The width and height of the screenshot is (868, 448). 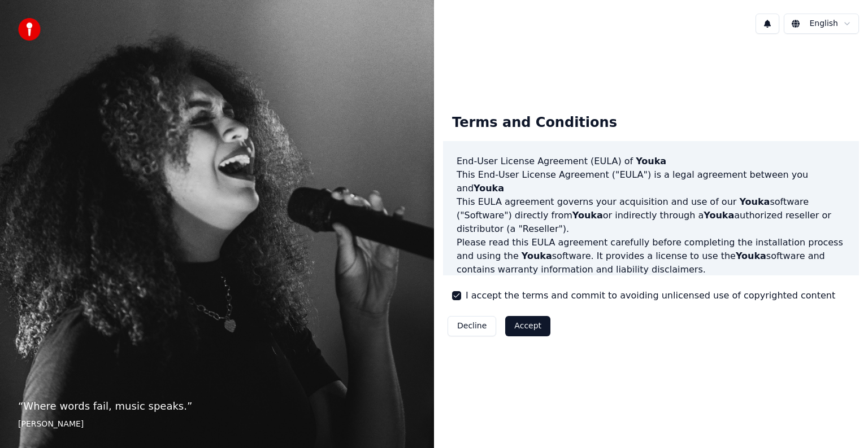 What do you see at coordinates (651, 162) in the screenshot?
I see `h3: End-User License Agreement (EULA) of` at bounding box center [651, 162].